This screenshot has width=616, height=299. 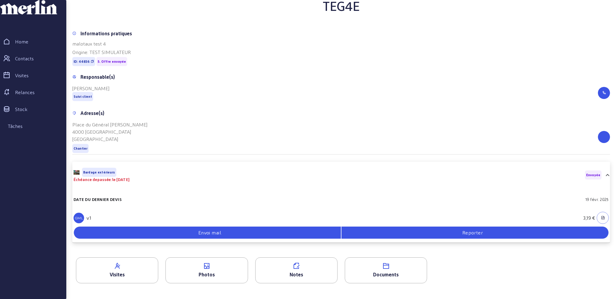 I want to click on span: Envoyée, so click(x=593, y=175).